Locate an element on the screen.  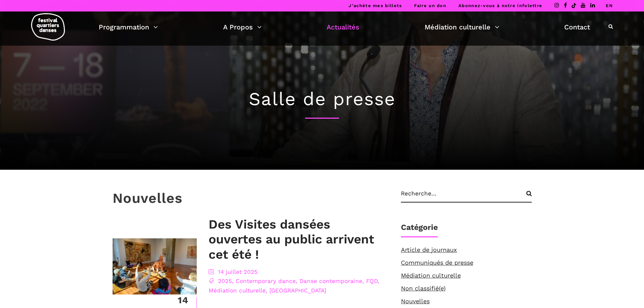
a: EN is located at coordinates (609, 5).